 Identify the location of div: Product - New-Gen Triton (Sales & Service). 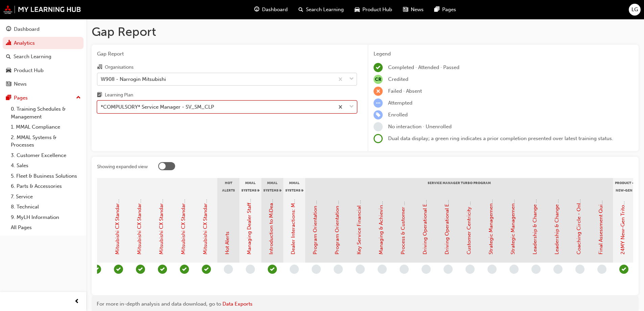
(625, 187).